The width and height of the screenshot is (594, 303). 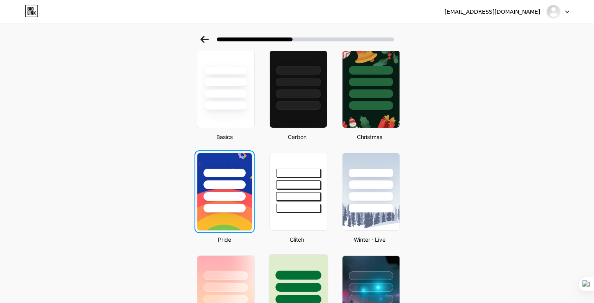 What do you see at coordinates (225, 239) in the screenshot?
I see `div: Pride` at bounding box center [225, 239].